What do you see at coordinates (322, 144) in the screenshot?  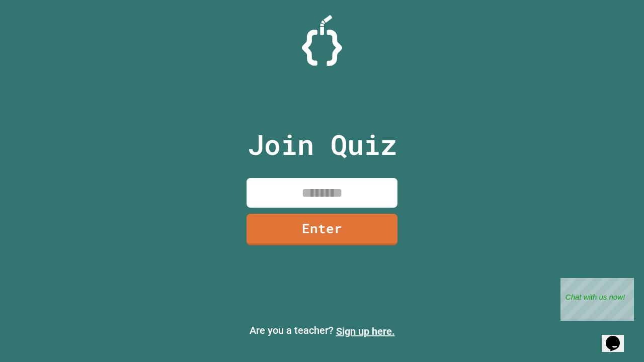 I see `p: Join Quiz` at bounding box center [322, 144].